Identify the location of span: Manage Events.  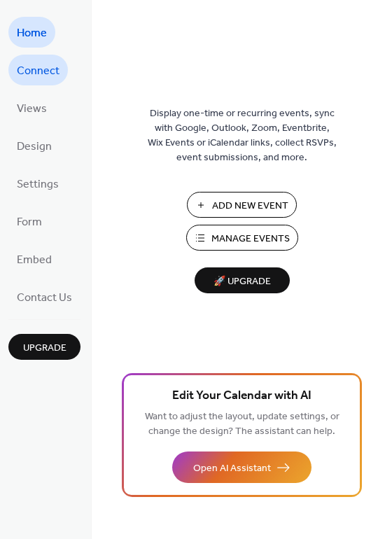
(251, 239).